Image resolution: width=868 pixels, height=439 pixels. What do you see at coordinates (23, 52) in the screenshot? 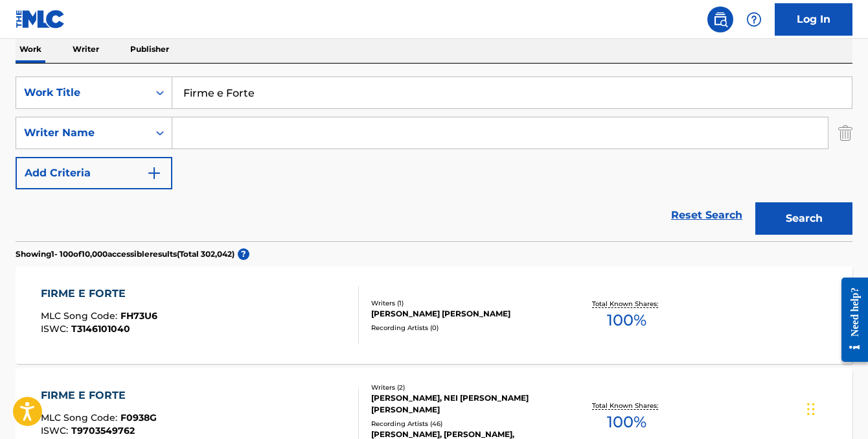
I see `div: Open Resource Center` at bounding box center [23, 52].